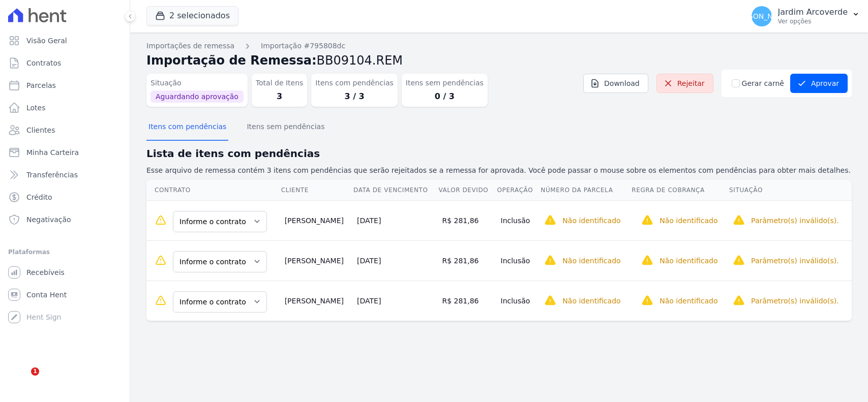  What do you see at coordinates (813, 21) in the screenshot?
I see `p: Ver opções` at bounding box center [813, 21].